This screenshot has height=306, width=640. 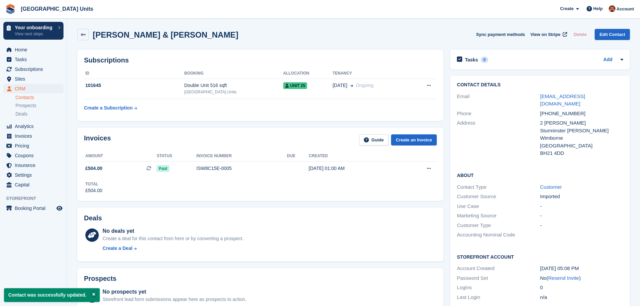 What do you see at coordinates (581, 153) in the screenshot?
I see `div: BH21 4DD` at bounding box center [581, 153].